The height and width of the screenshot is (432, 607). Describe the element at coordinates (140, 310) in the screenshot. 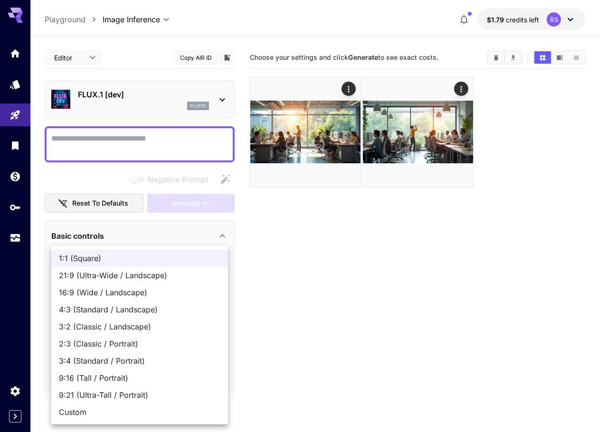

I see `span: 4:3 (Standard / Landscape)` at that location.